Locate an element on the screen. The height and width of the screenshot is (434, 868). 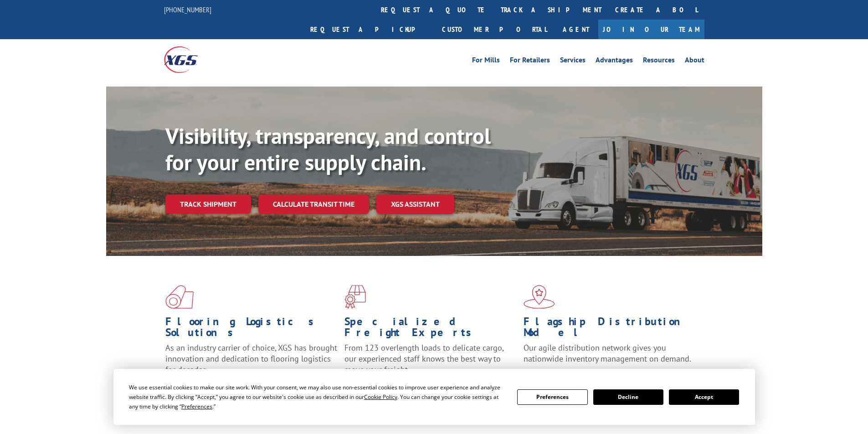
button: Decline is located at coordinates (628, 397).